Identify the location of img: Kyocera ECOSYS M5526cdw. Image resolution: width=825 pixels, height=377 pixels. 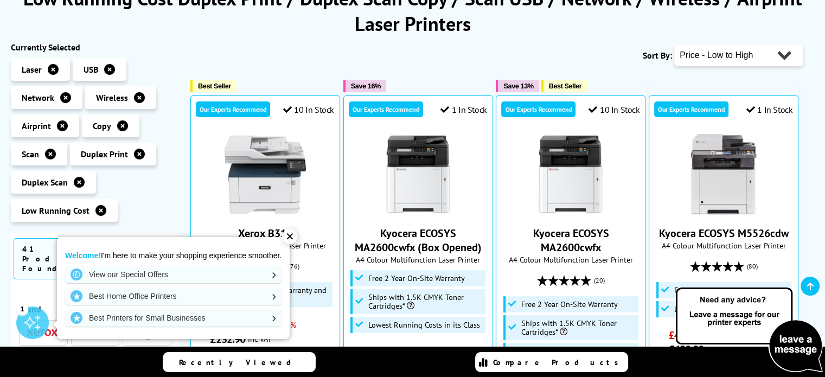
(724, 175).